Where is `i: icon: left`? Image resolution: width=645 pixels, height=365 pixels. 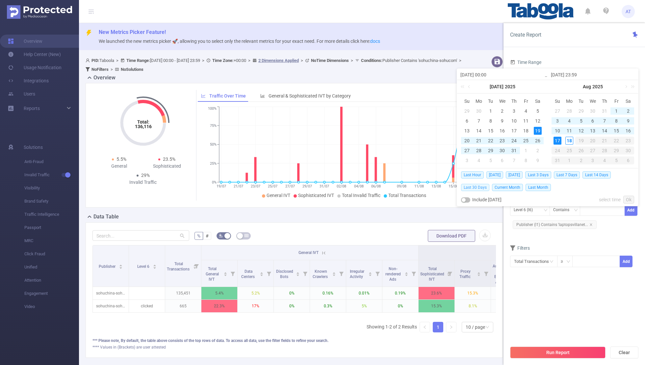
i: icon: left is located at coordinates (425, 327).